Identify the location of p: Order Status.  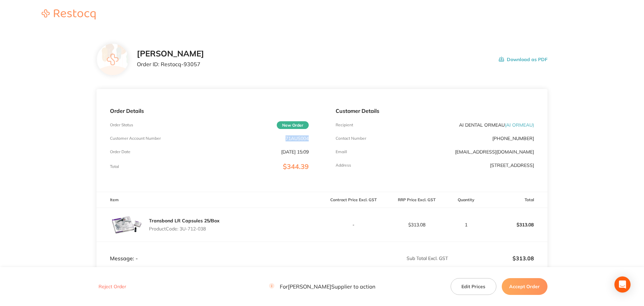
(121, 125).